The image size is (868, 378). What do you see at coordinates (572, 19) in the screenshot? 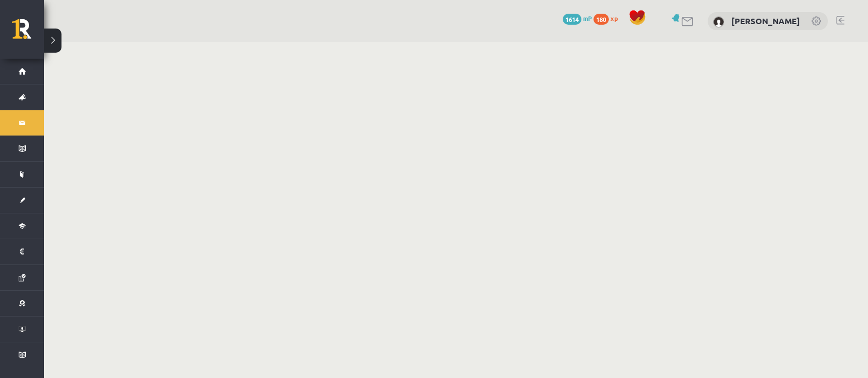
I see `span: 1614` at bounding box center [572, 19].